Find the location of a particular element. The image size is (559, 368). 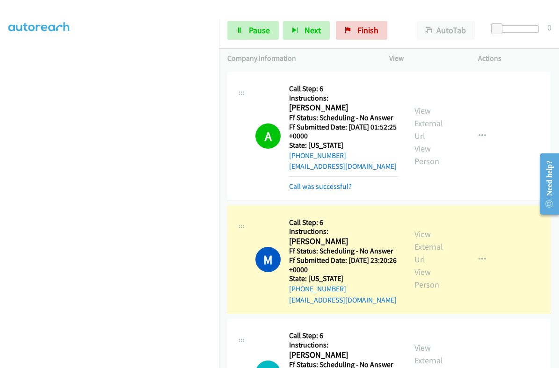

button: Next is located at coordinates (306, 30).